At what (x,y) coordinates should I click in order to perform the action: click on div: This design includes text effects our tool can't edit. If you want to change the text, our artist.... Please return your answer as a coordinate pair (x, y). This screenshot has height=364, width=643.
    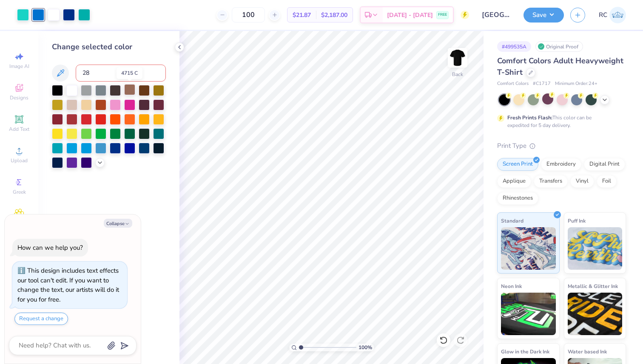
    Looking at the image, I should click on (68, 285).